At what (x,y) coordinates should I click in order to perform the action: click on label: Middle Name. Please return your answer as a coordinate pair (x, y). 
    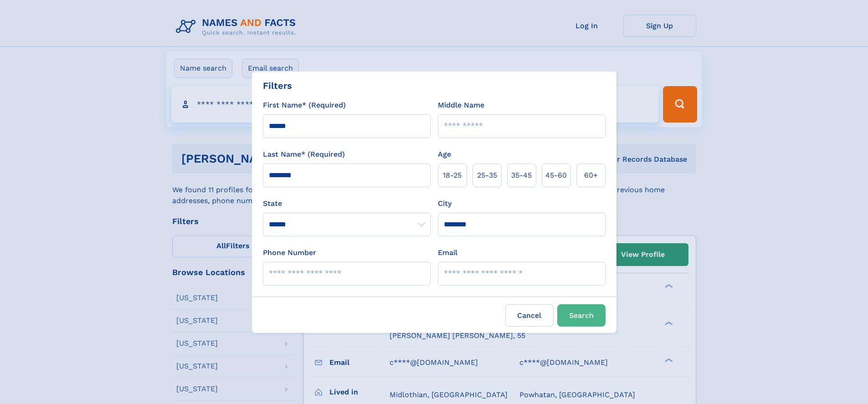
    Looking at the image, I should click on (461, 105).